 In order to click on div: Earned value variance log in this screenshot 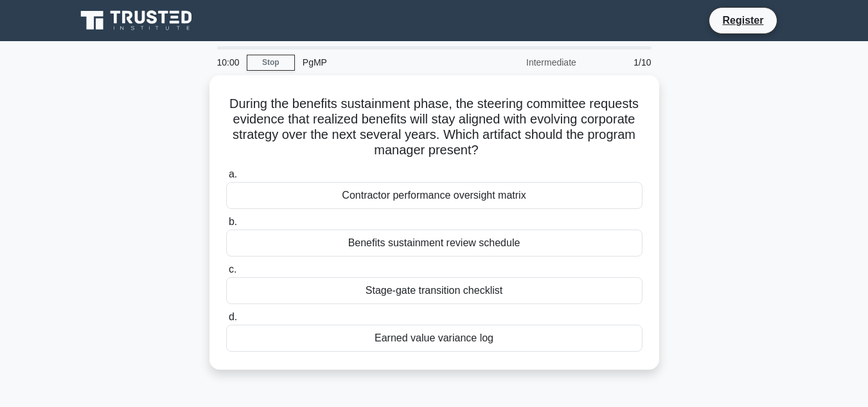, I will do `click(434, 338)`.